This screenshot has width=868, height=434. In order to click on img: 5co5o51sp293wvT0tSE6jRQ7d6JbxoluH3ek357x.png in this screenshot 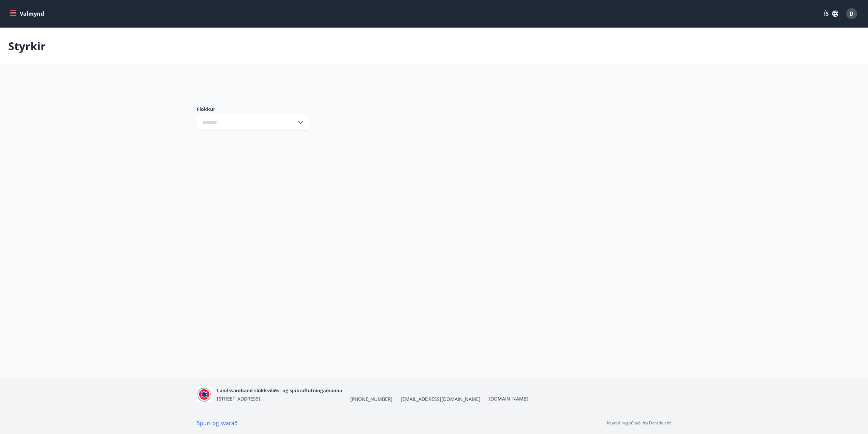, I will do `click(204, 394)`.